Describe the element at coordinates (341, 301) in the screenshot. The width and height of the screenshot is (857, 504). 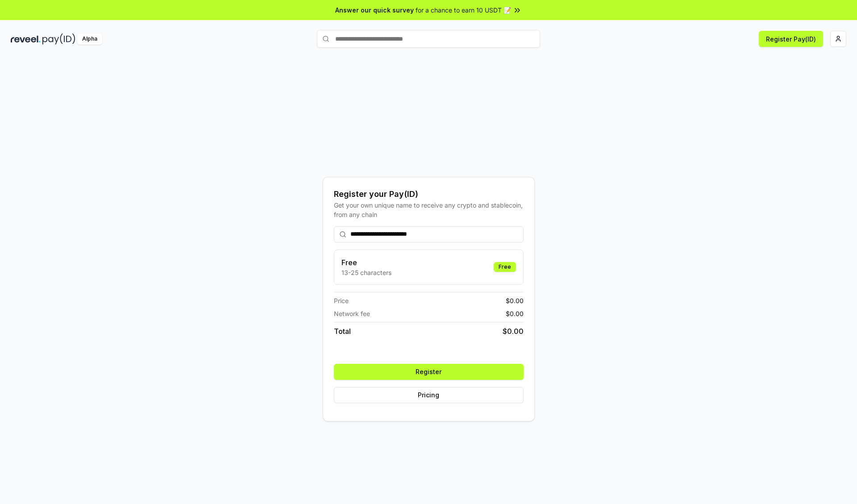
I see `span: Price` at that location.